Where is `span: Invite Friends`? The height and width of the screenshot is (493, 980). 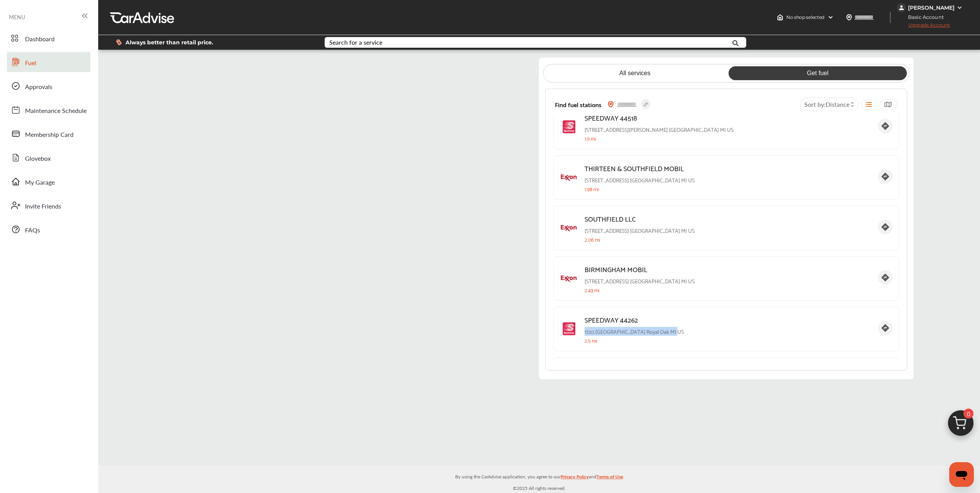 span: Invite Friends is located at coordinates (43, 207).